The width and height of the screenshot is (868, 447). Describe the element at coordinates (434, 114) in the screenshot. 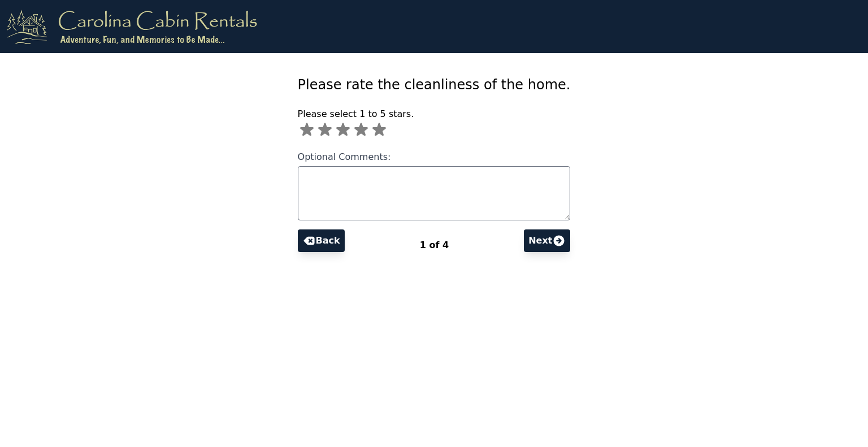

I see `p: Please select 1 to 5 stars.` at that location.